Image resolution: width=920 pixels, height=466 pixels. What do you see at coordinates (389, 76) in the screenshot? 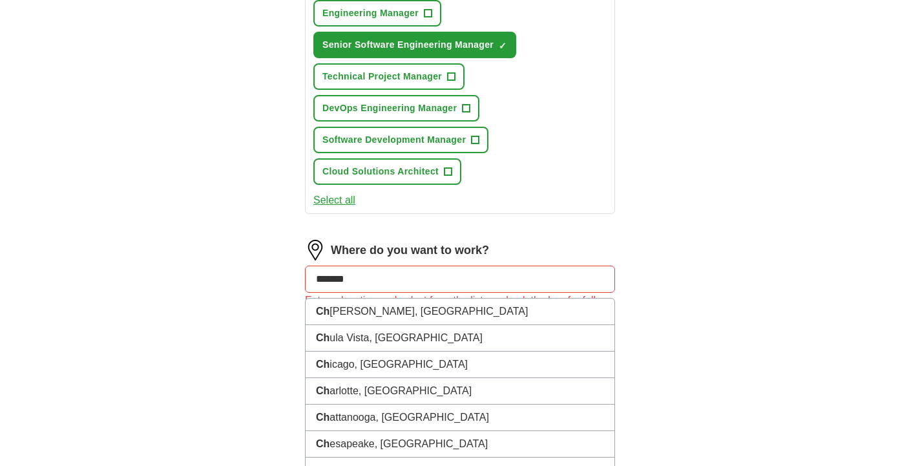
I see `button: Technical Project Manager` at bounding box center [389, 76].